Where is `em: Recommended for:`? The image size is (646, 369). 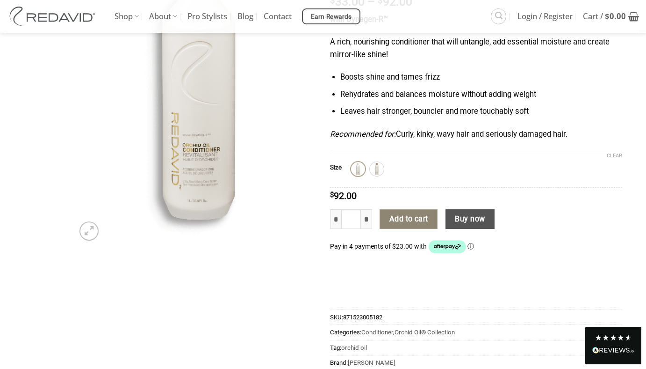
em: Recommended for: is located at coordinates (363, 134).